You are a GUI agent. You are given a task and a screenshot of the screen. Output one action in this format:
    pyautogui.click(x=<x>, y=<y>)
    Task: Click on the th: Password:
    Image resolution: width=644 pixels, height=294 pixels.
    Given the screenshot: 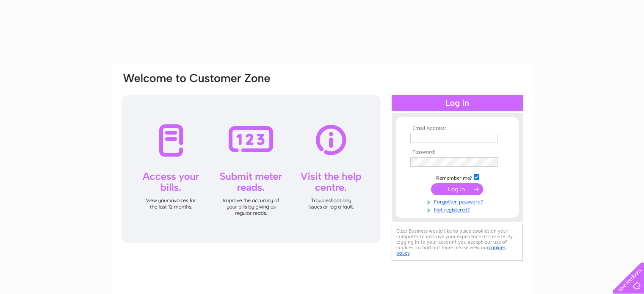 What is the action you would take?
    pyautogui.click(x=457, y=152)
    